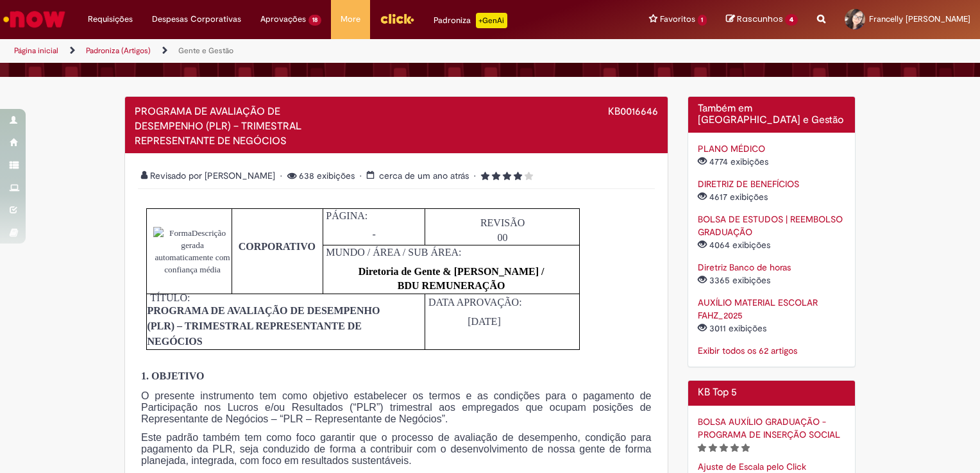  What do you see at coordinates (735, 280) in the screenshot?
I see `span: 3365 exibições` at bounding box center [735, 280].